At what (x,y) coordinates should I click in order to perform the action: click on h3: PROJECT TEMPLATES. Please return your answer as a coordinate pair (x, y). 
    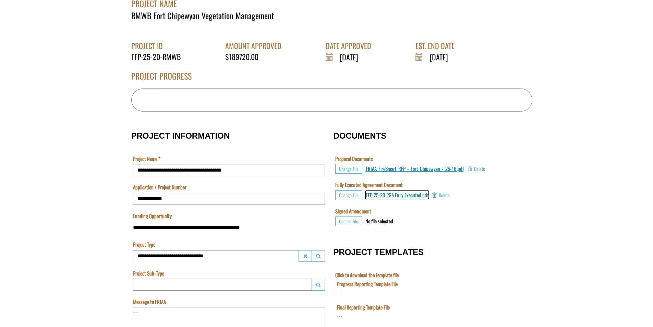
    Looking at the image, I should click on (428, 252).